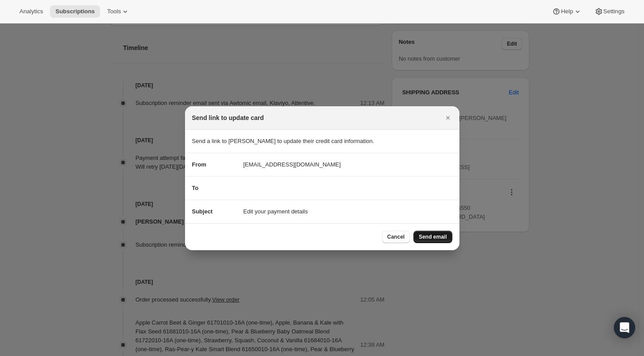 The width and height of the screenshot is (644, 356). I want to click on span: Help, so click(566, 12).